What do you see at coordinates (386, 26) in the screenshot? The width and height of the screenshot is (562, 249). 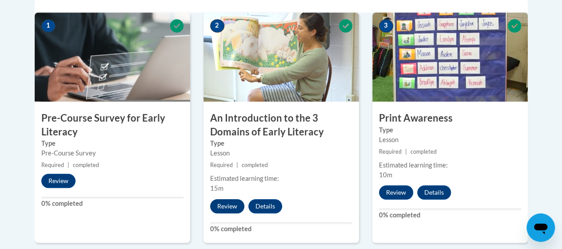 I see `span: 3` at bounding box center [386, 26].